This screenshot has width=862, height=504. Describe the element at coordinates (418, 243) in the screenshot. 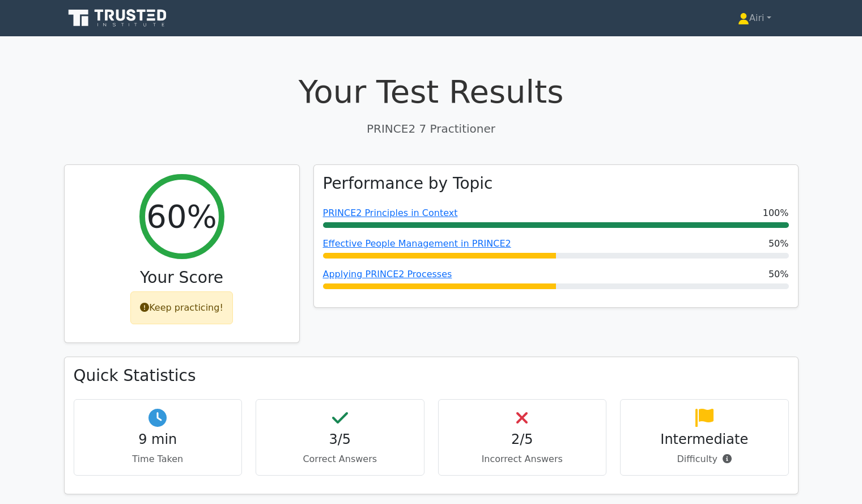

I see `a: Effective People Management in PRINCE2` at that location.